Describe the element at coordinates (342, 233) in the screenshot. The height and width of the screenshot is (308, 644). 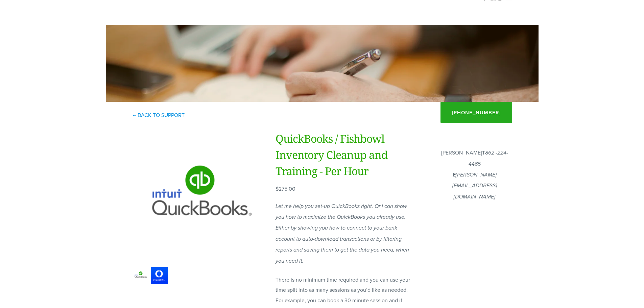
I see `em: Let me help you set-up QuickBooks right. Or I can show you how to maximize the QuickBooks you alr...` at that location.